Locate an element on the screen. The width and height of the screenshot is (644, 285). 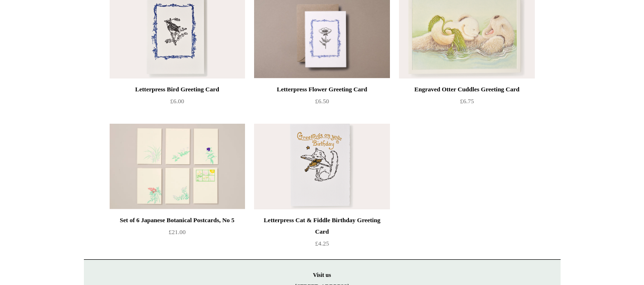
span: £4.25 is located at coordinates (322, 244).